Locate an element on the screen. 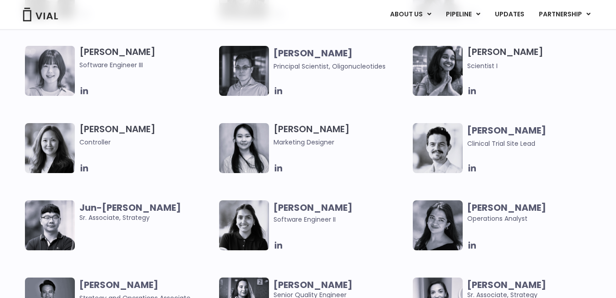  img: Smiling woman named Yousun is located at coordinates (244, 148).